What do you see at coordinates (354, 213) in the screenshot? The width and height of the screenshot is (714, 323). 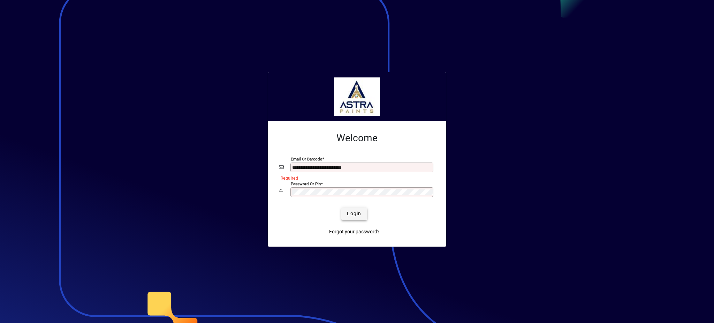 I see `span: Login` at bounding box center [354, 213].